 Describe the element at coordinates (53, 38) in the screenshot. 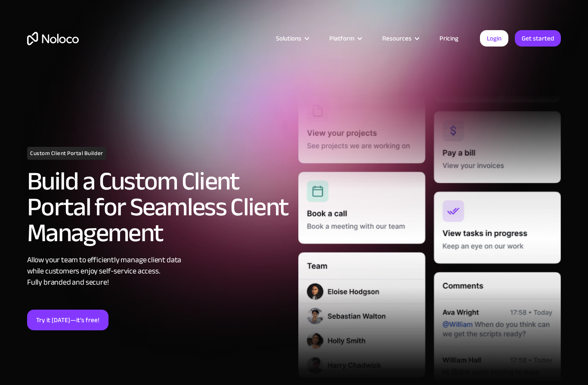

I see `a: home` at that location.